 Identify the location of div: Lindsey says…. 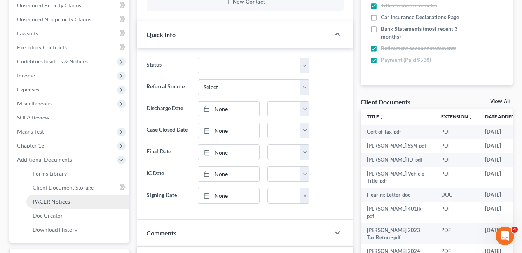
(78, 168).